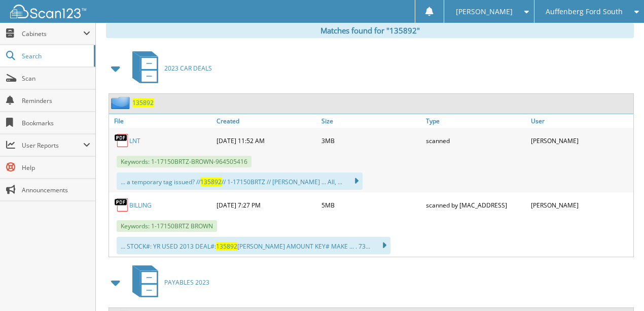  What do you see at coordinates (140, 205) in the screenshot?
I see `a: BILLING` at bounding box center [140, 205].